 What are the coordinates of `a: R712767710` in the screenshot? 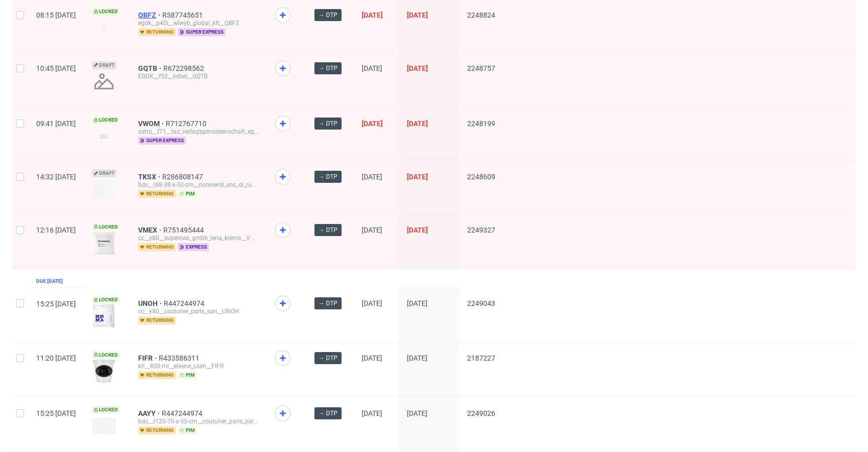 It's located at (187, 123).